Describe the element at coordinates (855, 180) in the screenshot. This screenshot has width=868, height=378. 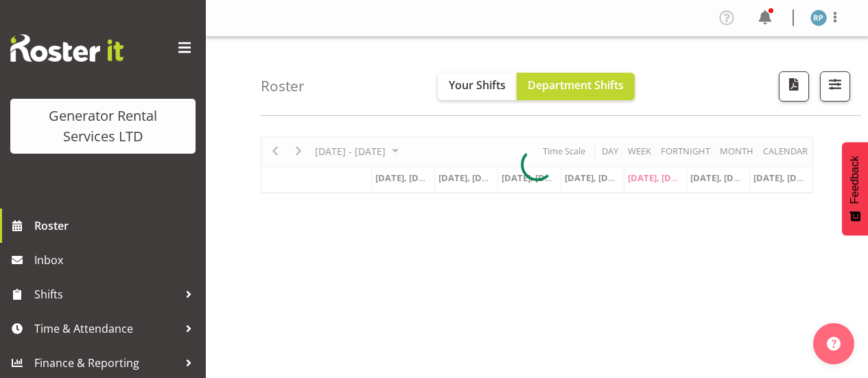
I see `span: Feedback` at that location.